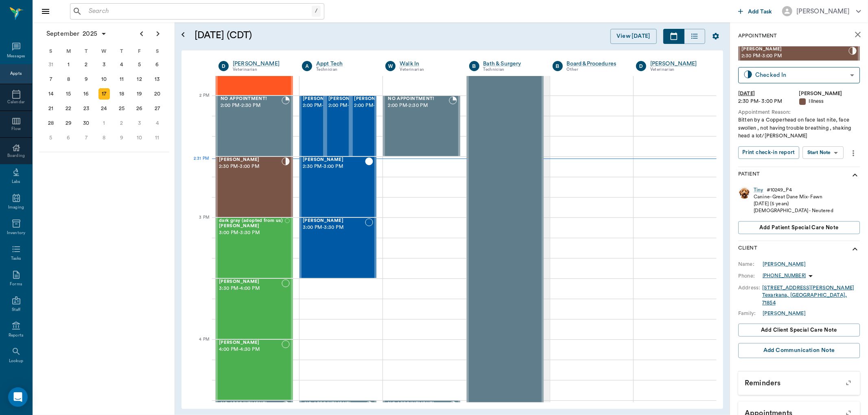  Describe the element at coordinates (345, 70) in the screenshot. I see `div: Technician` at that location.